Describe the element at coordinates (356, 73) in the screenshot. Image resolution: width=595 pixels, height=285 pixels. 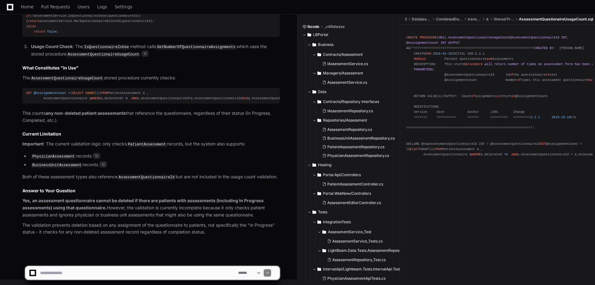
I see `button: Managers/Assessment` at that location.